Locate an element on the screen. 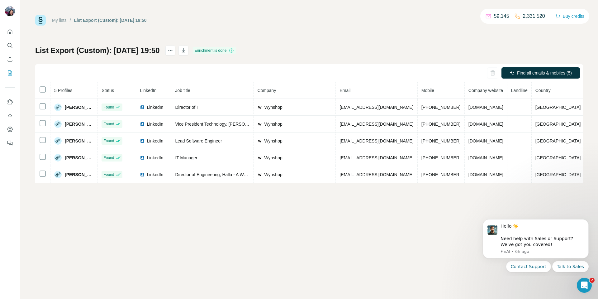 The height and width of the screenshot is (299, 598). p: Message from FinAI, sent 6h ago is located at coordinates (69, 38).